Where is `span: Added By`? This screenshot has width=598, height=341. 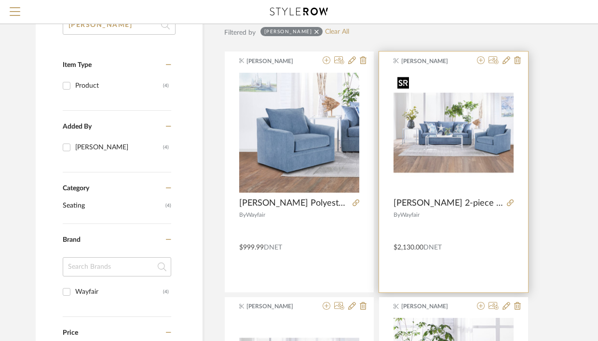 span: Added By is located at coordinates (77, 127).